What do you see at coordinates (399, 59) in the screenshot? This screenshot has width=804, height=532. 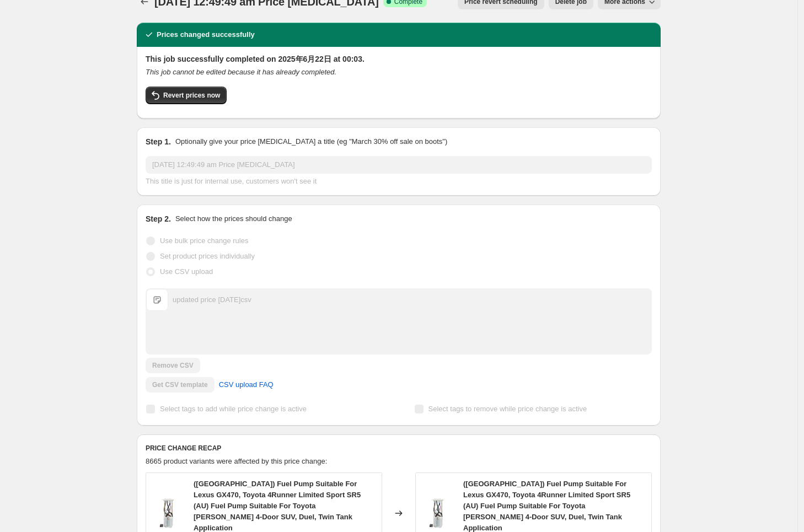 I see `h2: This job successfully completed on 2025年6月22日 at 00:03.` at bounding box center [399, 59].